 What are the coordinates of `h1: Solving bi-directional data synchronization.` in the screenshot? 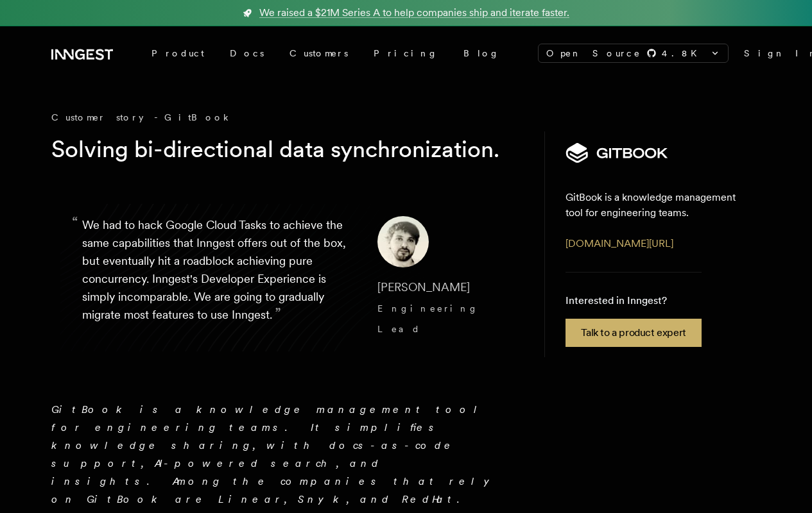 It's located at (277, 149).